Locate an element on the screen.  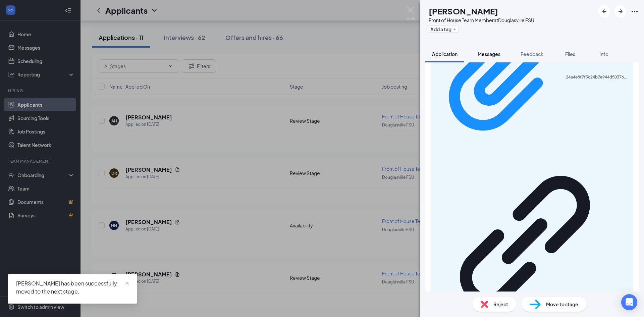
div: 24a4e8f7f3c24b7e944d50376135f10f.pdf is located at coordinates (598, 77).